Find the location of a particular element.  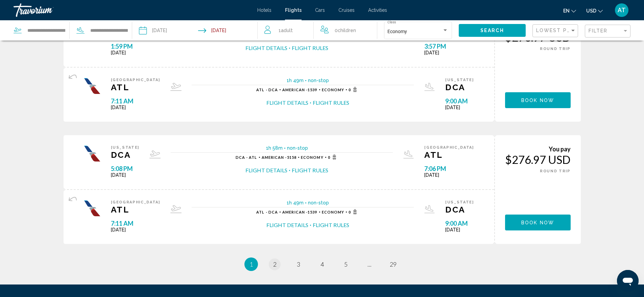

a: Cars is located at coordinates (320, 10).